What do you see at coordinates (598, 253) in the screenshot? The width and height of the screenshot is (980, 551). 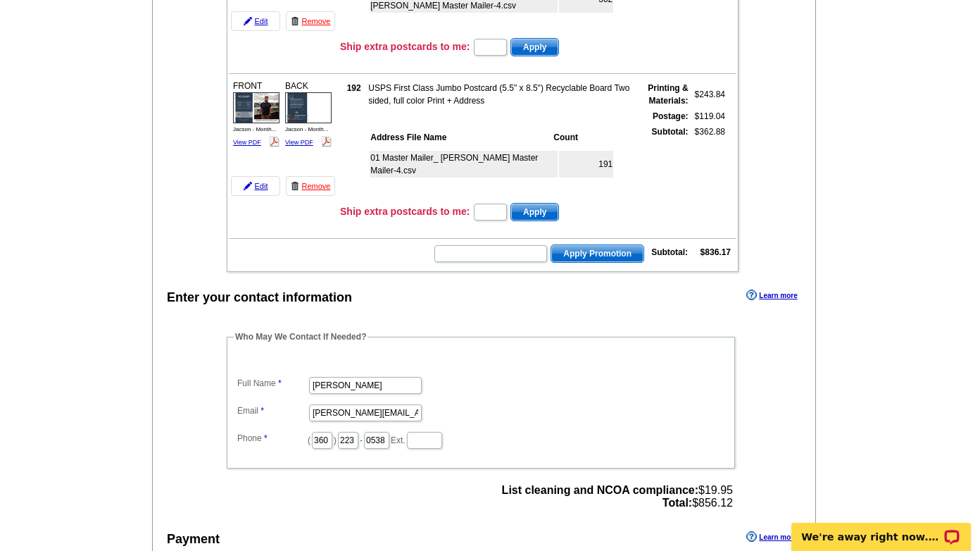 I see `span: Apply Promotion` at bounding box center [598, 253].